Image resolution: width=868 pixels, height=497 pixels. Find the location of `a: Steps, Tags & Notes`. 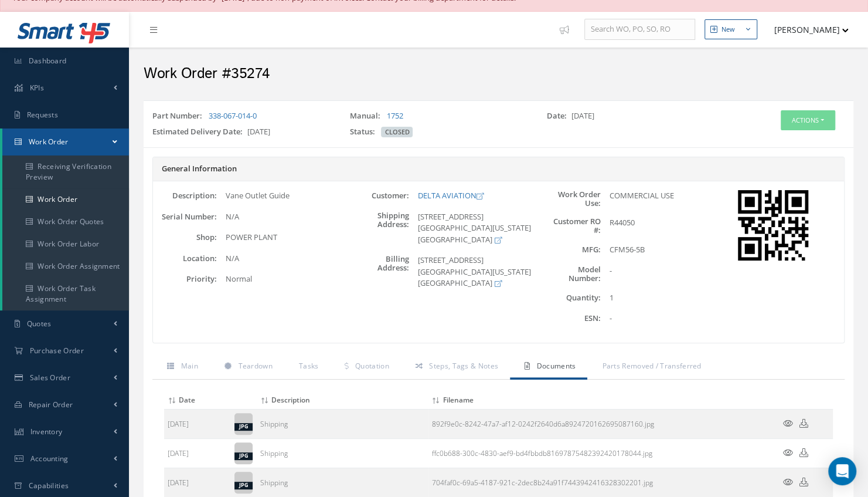

a: Steps, Tags & Notes is located at coordinates (455, 367).